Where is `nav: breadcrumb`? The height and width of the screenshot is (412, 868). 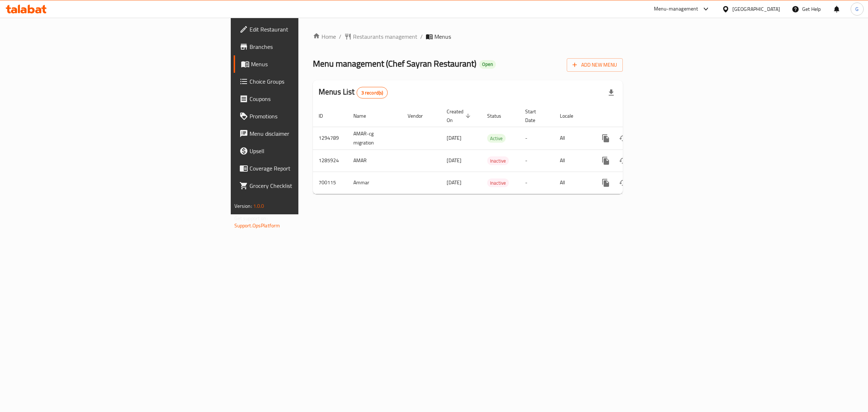
nav: breadcrumb is located at coordinates (468, 37).